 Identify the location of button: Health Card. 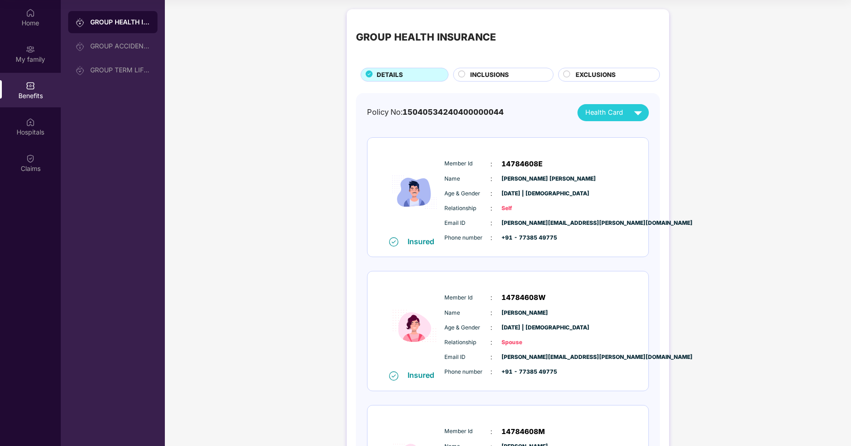
(613, 112).